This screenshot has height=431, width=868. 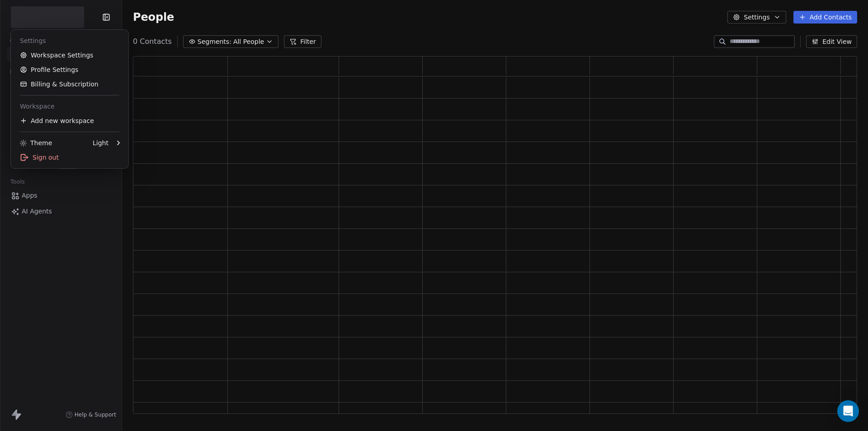 I want to click on div: Light, so click(x=100, y=143).